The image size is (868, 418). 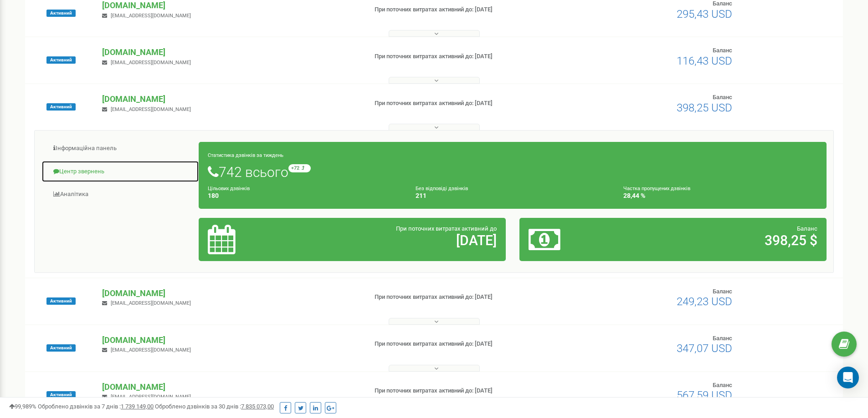 What do you see at coordinates (446, 229) in the screenshot?
I see `span: При поточних витратах активний до` at bounding box center [446, 229].